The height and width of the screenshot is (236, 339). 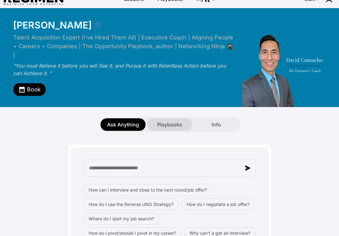 What do you see at coordinates (170, 125) in the screenshot?
I see `span: Playbooks` at bounding box center [170, 125].